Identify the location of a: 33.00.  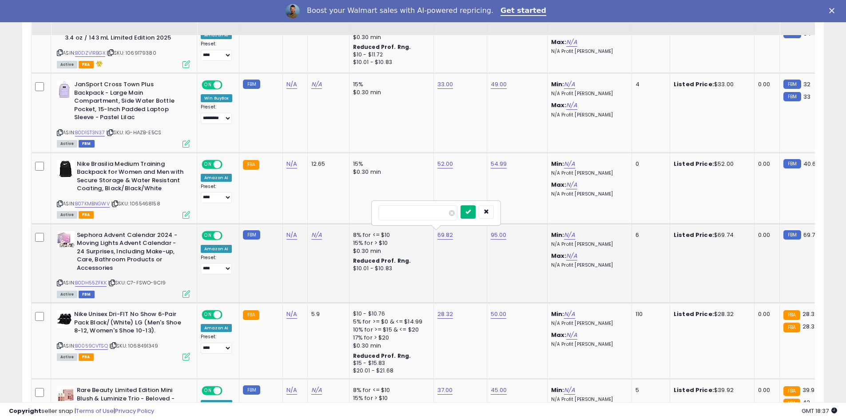
(446, 84).